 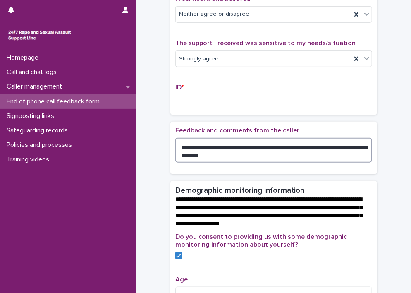 What do you see at coordinates (39, 130) in the screenshot?
I see `p: Safeguarding records` at bounding box center [39, 130].